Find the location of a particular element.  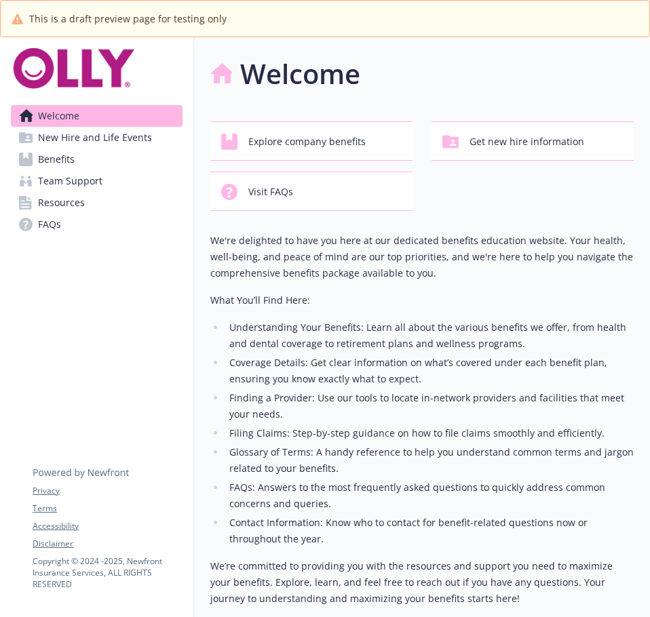

button: Visit FAQs is located at coordinates (311, 191).